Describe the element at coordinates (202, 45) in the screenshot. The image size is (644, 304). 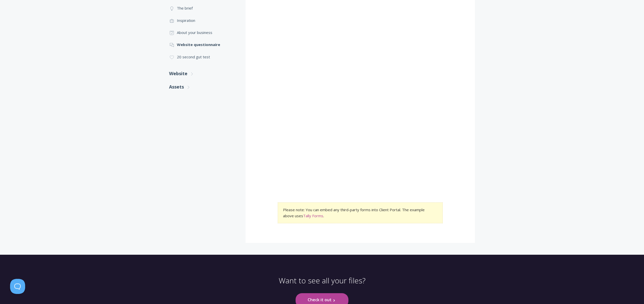
I see `a: Website questionnaire` at that location.